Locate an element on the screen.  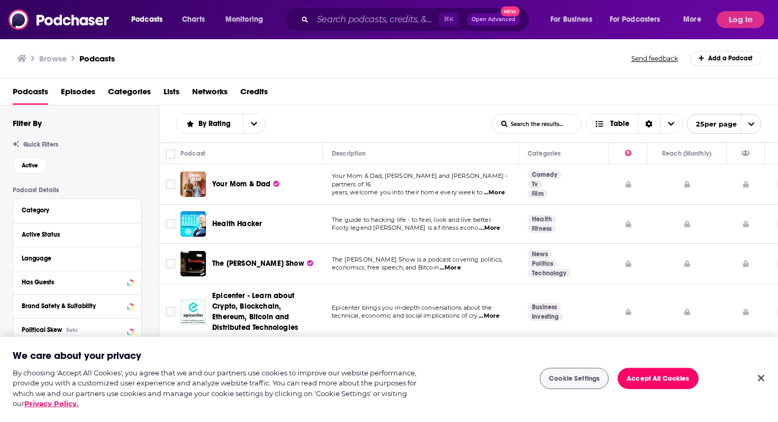
span: The guide to hacking life - to feel, look and live better. is located at coordinates (412, 220).